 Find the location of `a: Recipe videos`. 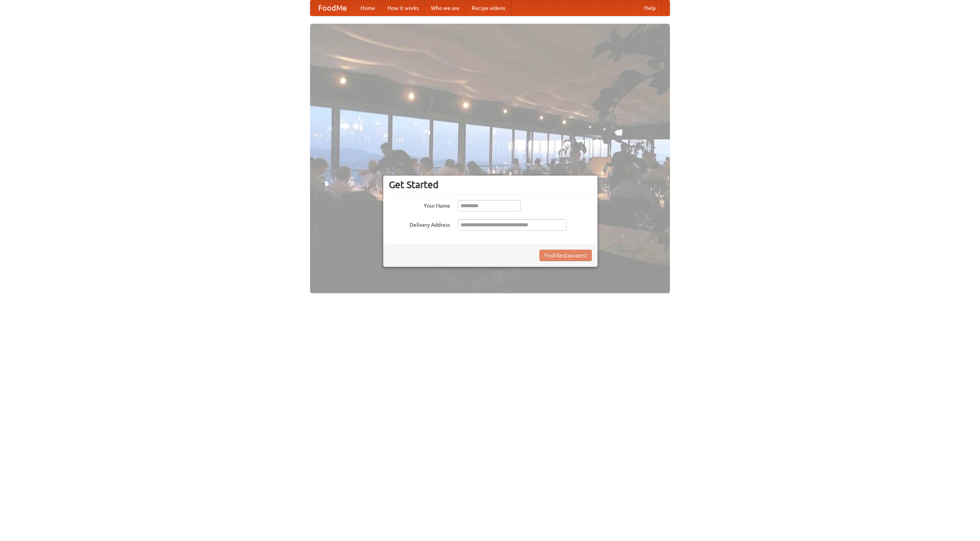

a: Recipe videos is located at coordinates (488, 9).